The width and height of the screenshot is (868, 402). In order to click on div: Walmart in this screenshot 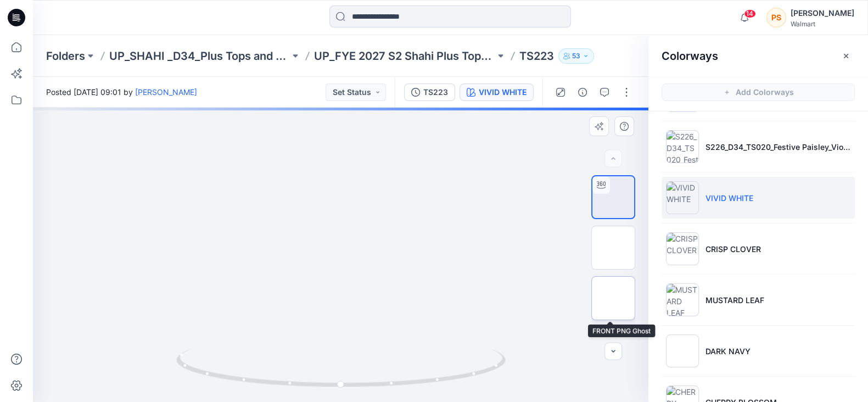, I will do `click(822, 23)`.